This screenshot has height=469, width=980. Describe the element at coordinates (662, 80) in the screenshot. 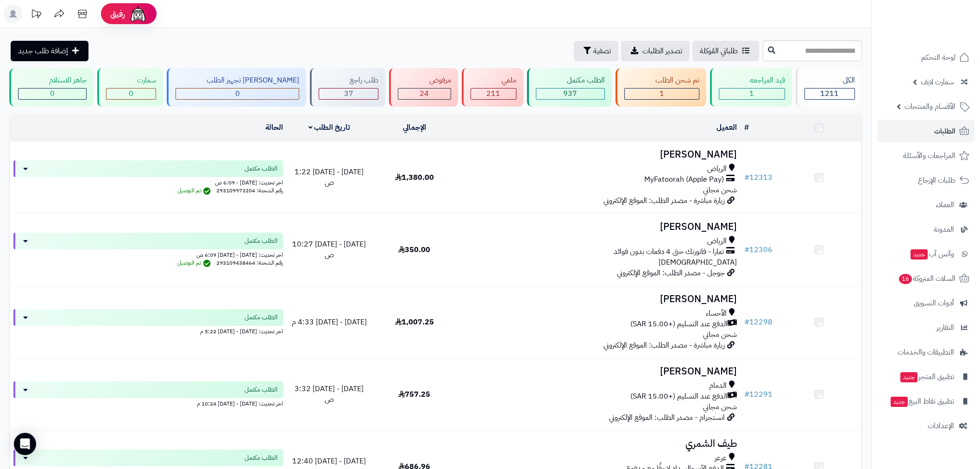

I see `div: تم شحن الطلب` at that location.